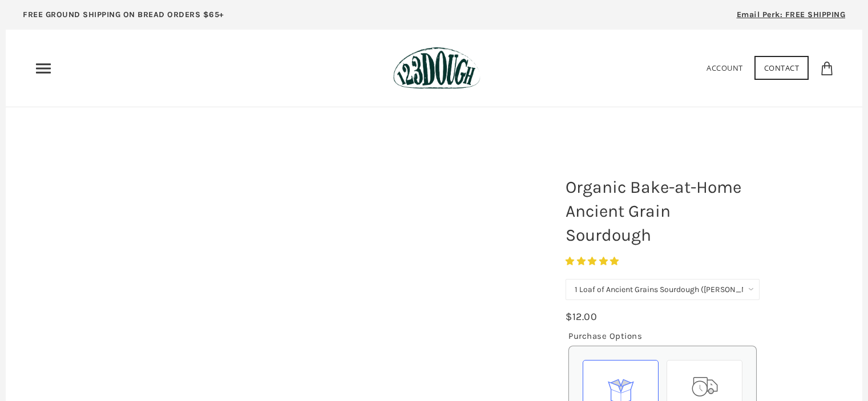  I want to click on span: Email Perk: FREE SHIPPING, so click(791, 14).